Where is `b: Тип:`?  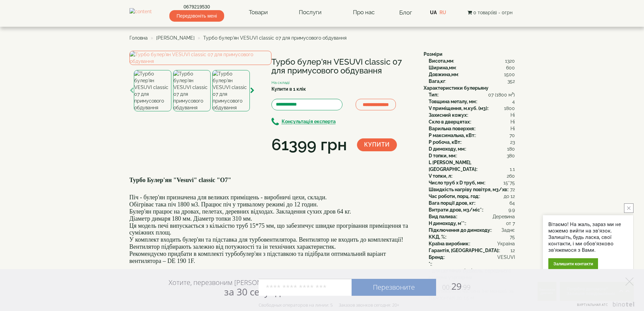 b: Тип: is located at coordinates (433, 95).